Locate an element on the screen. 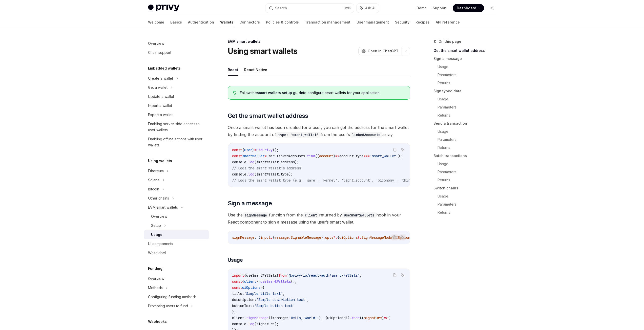  a: Connectors is located at coordinates (249, 22).